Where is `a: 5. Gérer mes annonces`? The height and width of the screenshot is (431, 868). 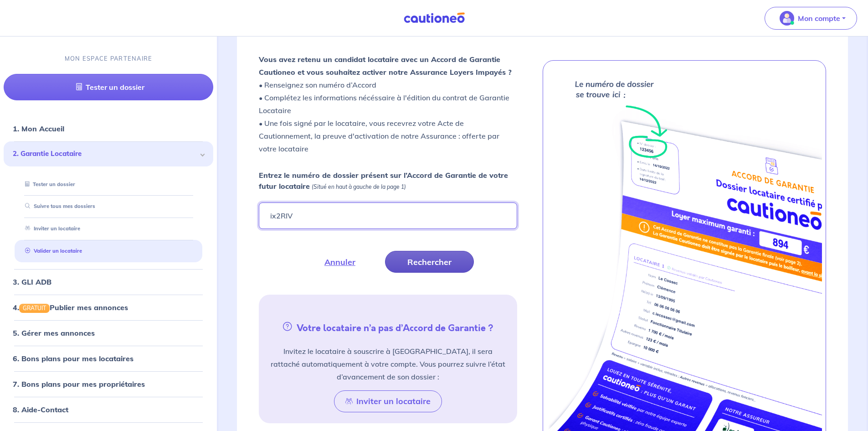
a: 5. Gérer mes annonces is located at coordinates (54, 333).